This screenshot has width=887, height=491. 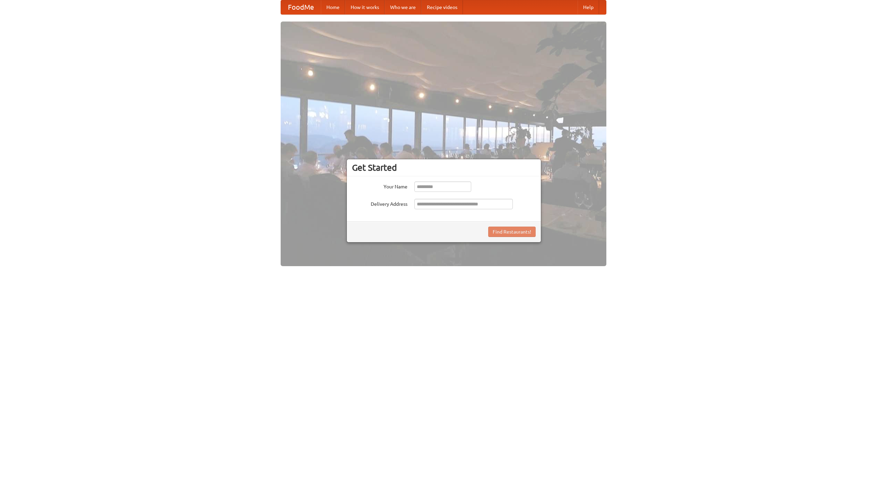 I want to click on a: Recipe videos, so click(x=442, y=7).